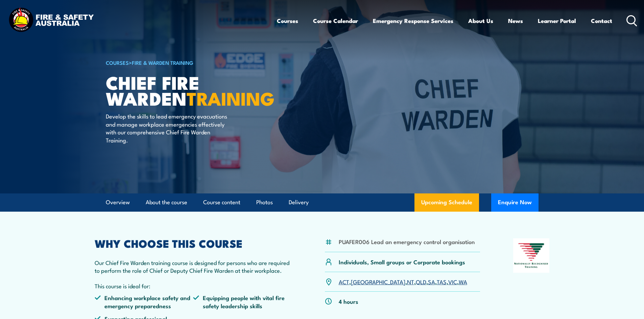 This screenshot has height=319, width=644. Describe the element at coordinates (515, 21) in the screenshot. I see `a: News` at that location.